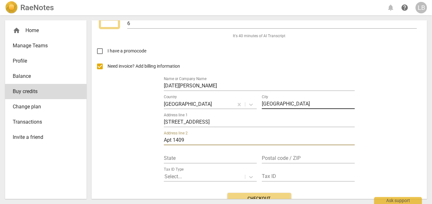 This screenshot has width=432, height=204. What do you see at coordinates (259, 199) in the screenshot?
I see `span: Checkout` at bounding box center [259, 199].